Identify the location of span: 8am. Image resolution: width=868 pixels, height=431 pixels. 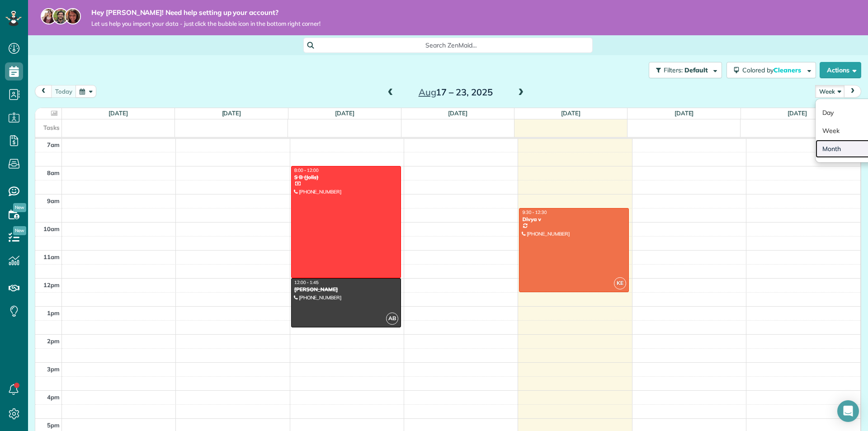
(53, 173).